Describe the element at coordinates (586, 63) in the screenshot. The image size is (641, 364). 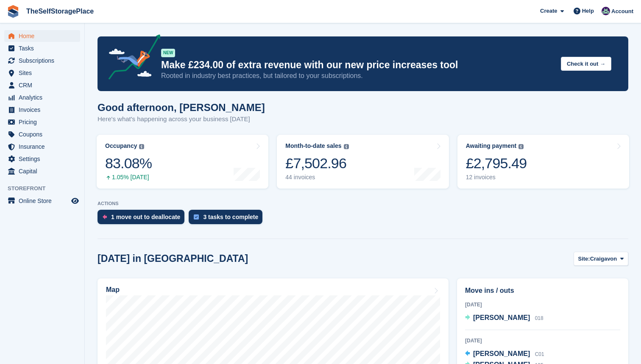
I see `button: Check it out →` at that location.